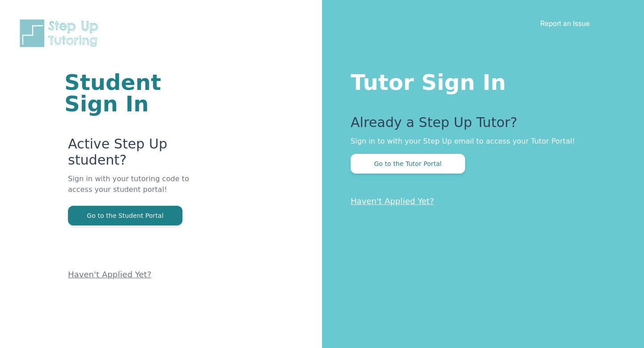 This screenshot has width=644, height=348. What do you see at coordinates (408, 163) in the screenshot?
I see `button: Go to the Tutor Portal` at bounding box center [408, 163].